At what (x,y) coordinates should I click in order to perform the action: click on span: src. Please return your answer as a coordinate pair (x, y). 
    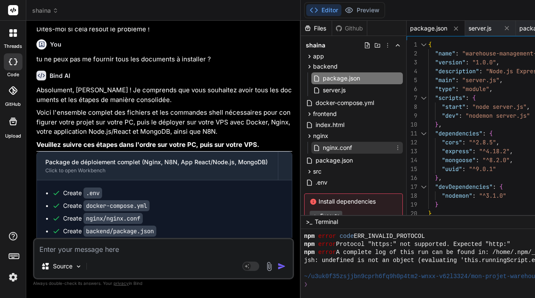
    Looking at the image, I should click on (317, 172).